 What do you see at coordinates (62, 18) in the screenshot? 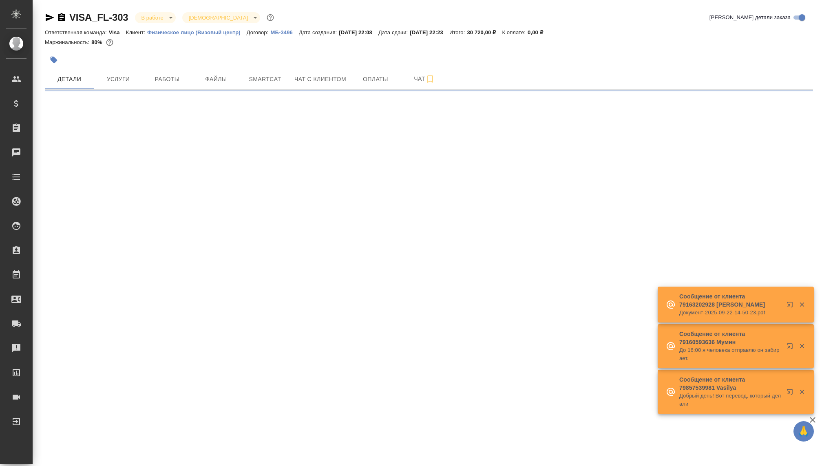
I see `button: Скопировать ссылку` at bounding box center [62, 18].